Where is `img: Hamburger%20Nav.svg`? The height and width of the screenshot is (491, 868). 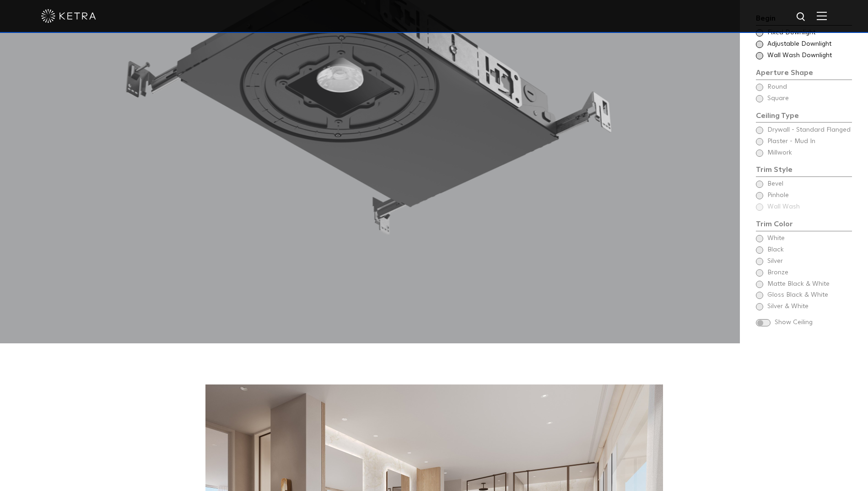 img: Hamburger%20Nav.svg is located at coordinates (822, 16).